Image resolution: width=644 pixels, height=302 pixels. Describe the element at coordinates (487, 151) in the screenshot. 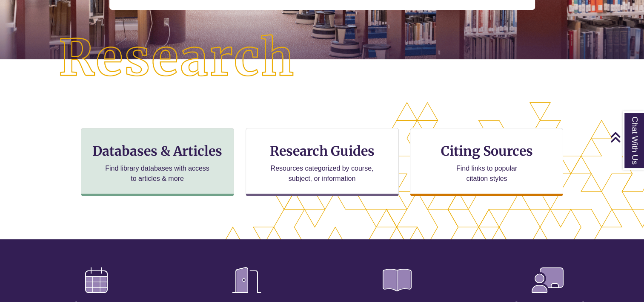

I see `h3: Citing Sources` at that location.